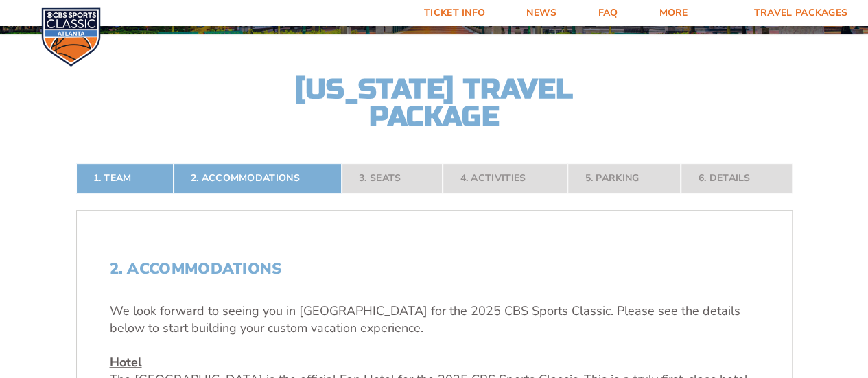 The height and width of the screenshot is (378, 868). What do you see at coordinates (125, 179) in the screenshot?
I see `a: 1. Team` at bounding box center [125, 179].